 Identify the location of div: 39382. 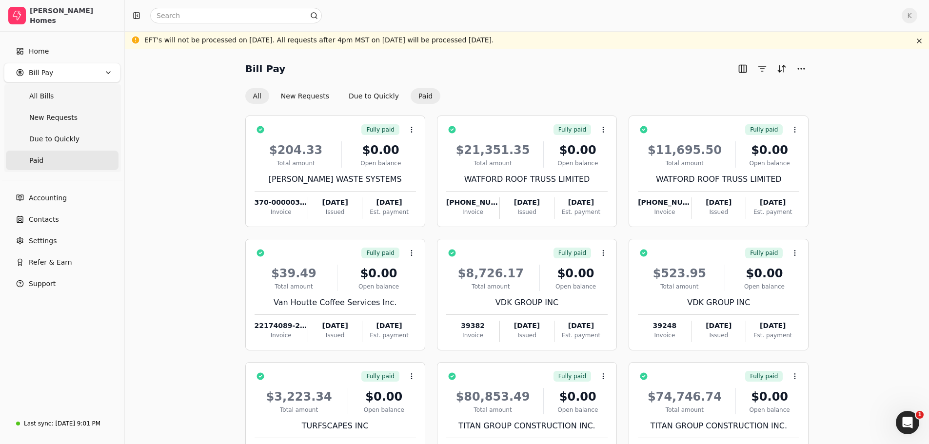
(473, 326).